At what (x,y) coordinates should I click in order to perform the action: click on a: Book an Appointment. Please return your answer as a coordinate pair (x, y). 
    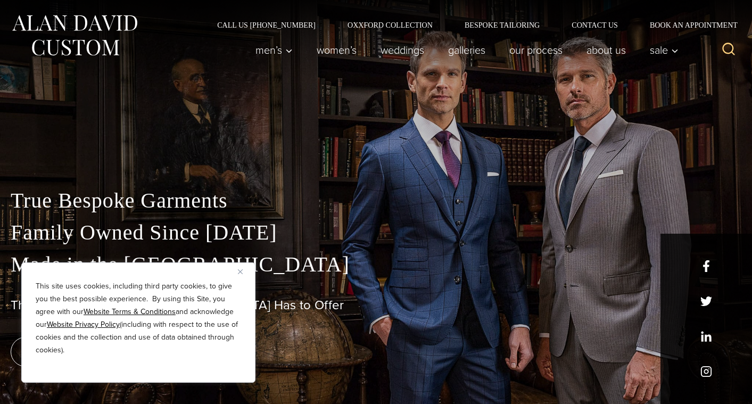
    Looking at the image, I should click on (687, 25).